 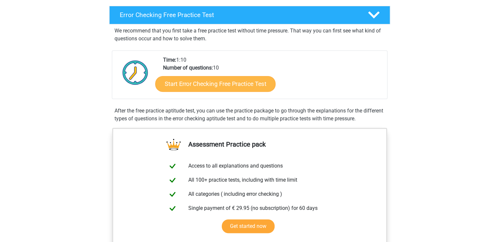 What do you see at coordinates (250, 115) in the screenshot?
I see `div: After the free practice aptitude test, you can use the practice package to go through the explana...` at bounding box center [250, 115].